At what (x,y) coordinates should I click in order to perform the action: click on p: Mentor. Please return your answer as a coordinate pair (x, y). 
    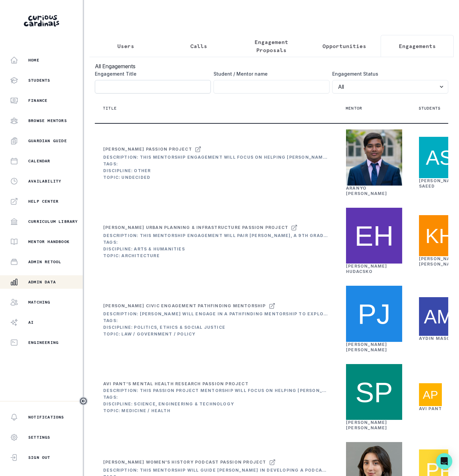
    Looking at the image, I should click on (354, 109).